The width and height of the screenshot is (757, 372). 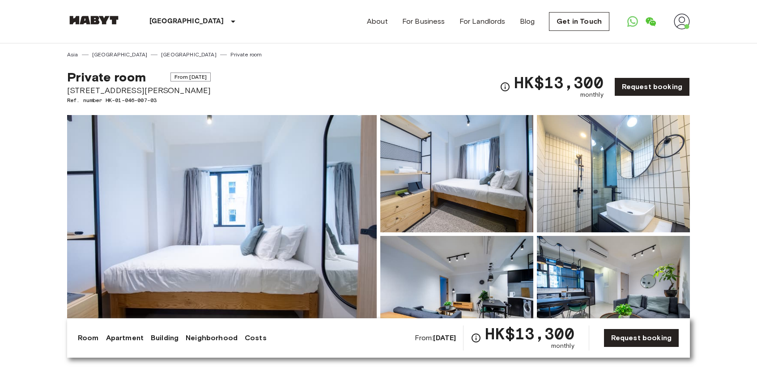 What do you see at coordinates (165, 338) in the screenshot?
I see `a: Building` at bounding box center [165, 338].